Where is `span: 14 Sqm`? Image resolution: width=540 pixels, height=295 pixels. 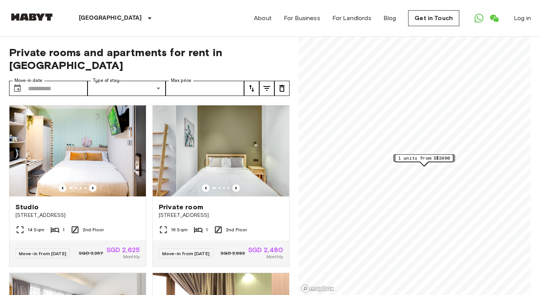
span: 14 Sqm is located at coordinates (36, 230).